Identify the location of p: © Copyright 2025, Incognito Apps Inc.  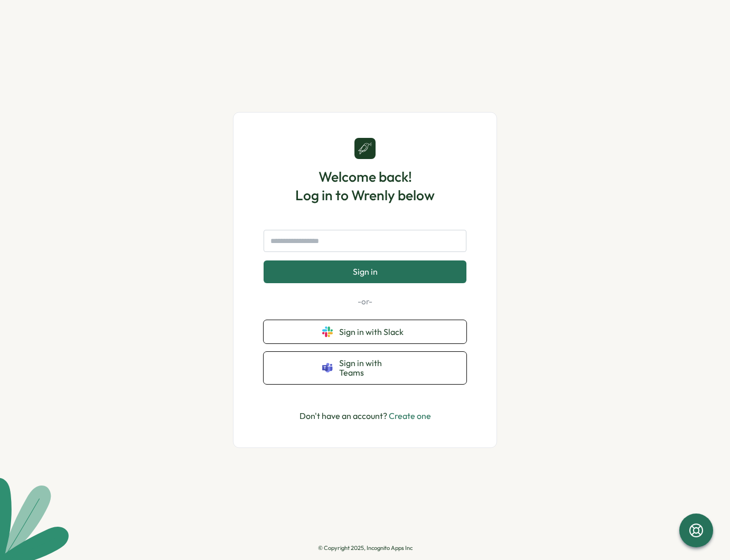
(365, 548).